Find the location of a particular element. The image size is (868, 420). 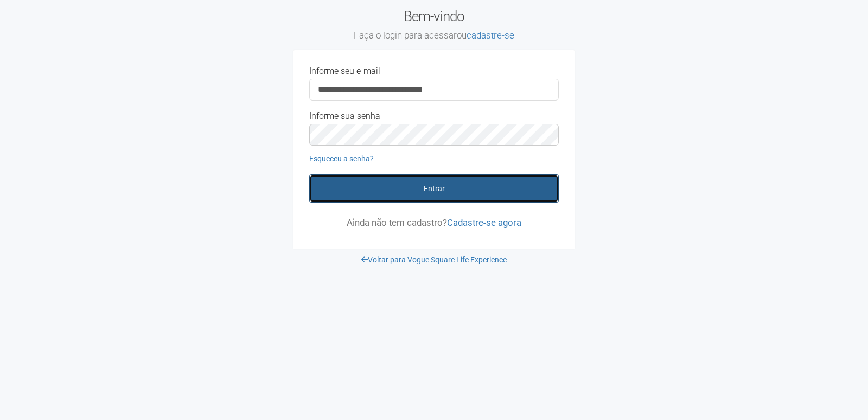

label: Informe sua senha is located at coordinates (344, 116).